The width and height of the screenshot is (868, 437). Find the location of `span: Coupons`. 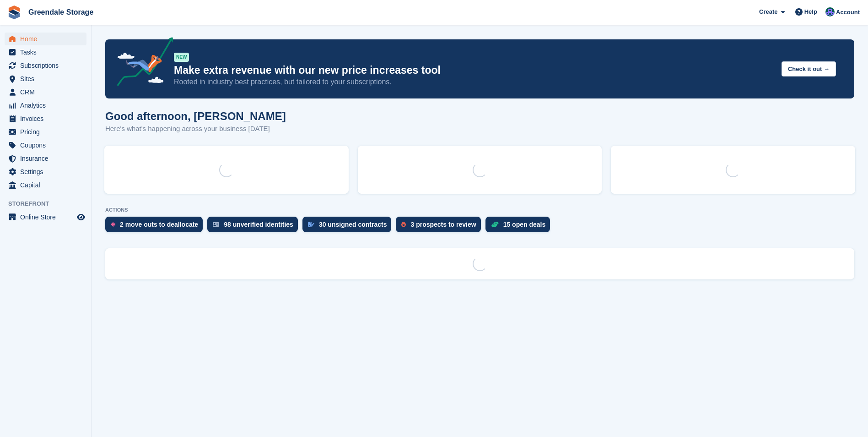

span: Coupons is located at coordinates (48, 145).